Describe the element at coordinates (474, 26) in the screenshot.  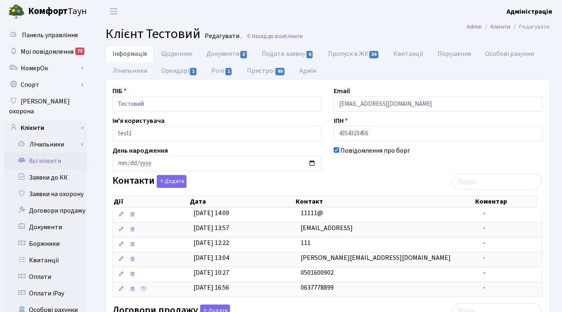
I see `a: Admin` at that location.